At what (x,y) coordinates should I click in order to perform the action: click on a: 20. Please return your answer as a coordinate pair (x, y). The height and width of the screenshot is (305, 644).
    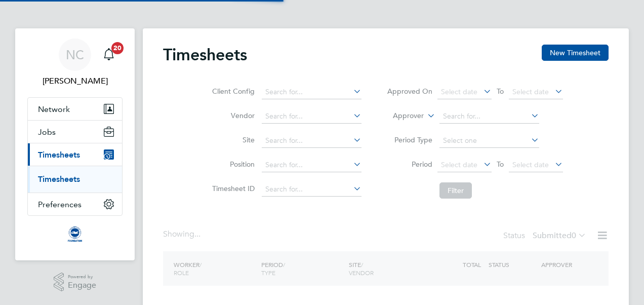
    Looking at the image, I should click on (108, 55).